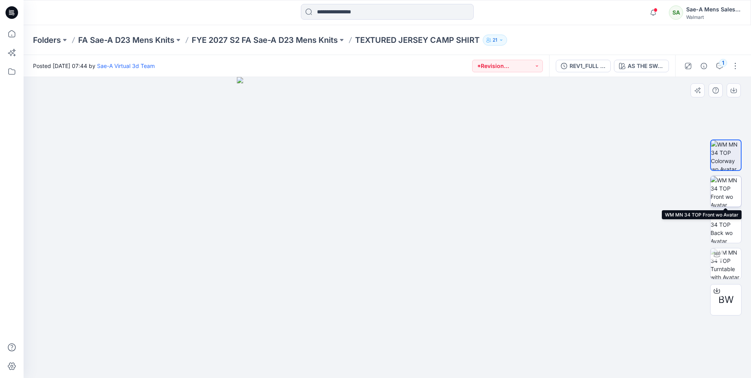  Describe the element at coordinates (387, 227) in the screenshot. I see `img: eyJhbGciOiJIUzI1NiIsImtpZCI6IjAiLCJzbHQiOiJzZXMiLCJ0eXAiOiJKV1QifQ.eyJkYXRhIjp7InR5cGUiOiJzdG9yYW...` at that location.